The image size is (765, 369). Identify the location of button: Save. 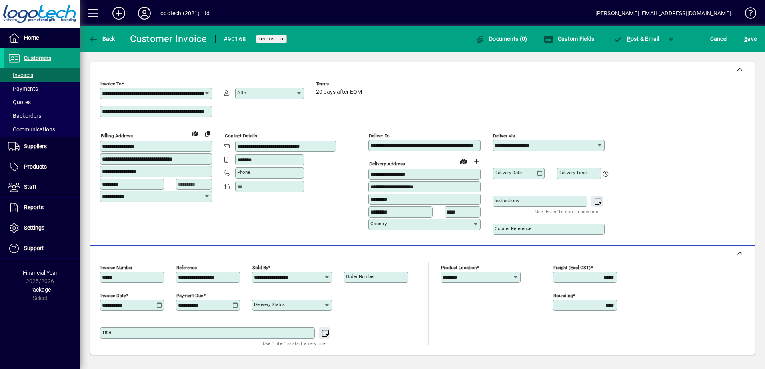
(750, 39).